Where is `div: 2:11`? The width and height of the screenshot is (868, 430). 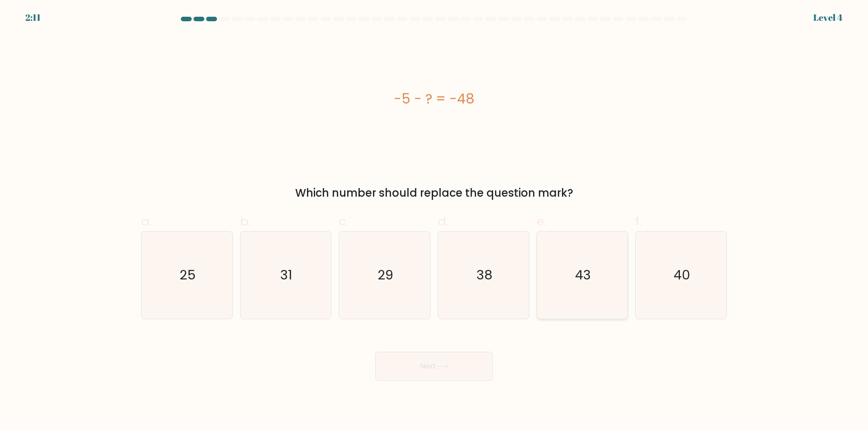 div: 2:11 is located at coordinates (33, 18).